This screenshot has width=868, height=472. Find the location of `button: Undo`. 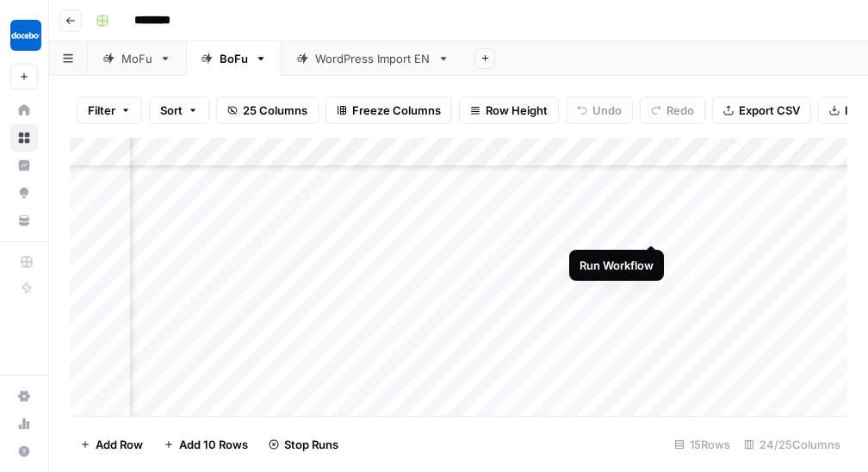

button: Undo is located at coordinates (600, 111).